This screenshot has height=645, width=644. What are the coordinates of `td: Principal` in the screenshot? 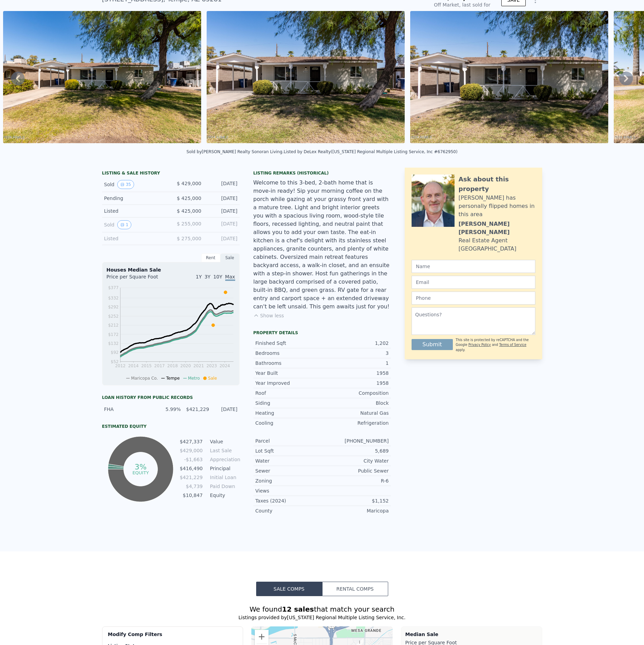 It's located at (224, 469).